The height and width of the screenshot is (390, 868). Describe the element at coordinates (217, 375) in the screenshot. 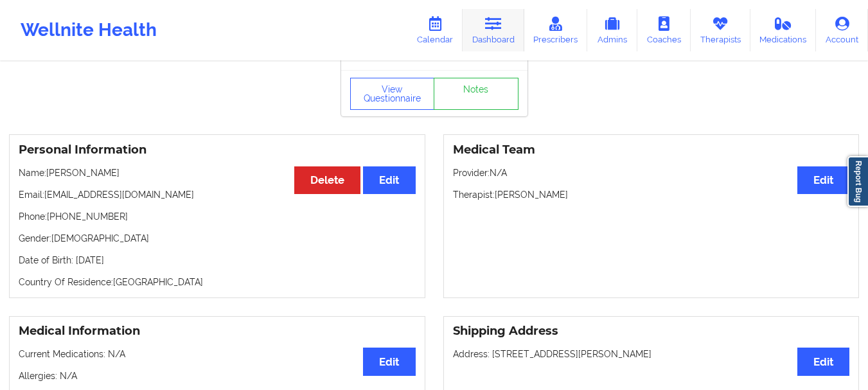

I see `p: Allergies: N/A` at that location.